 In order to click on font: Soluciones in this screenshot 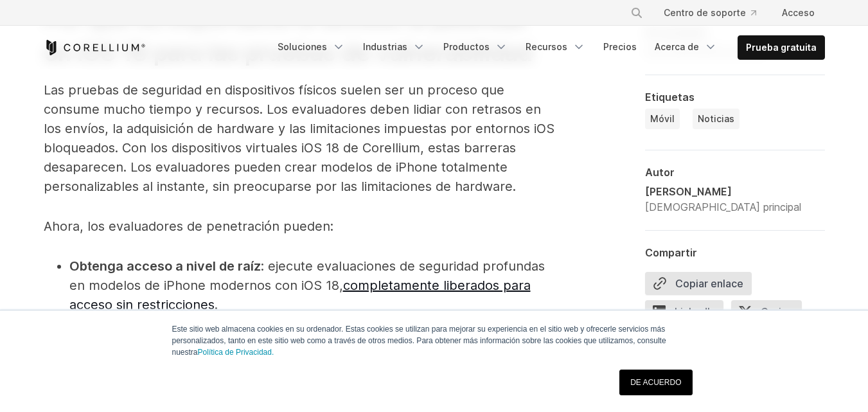, I will do `click(302, 46)`.